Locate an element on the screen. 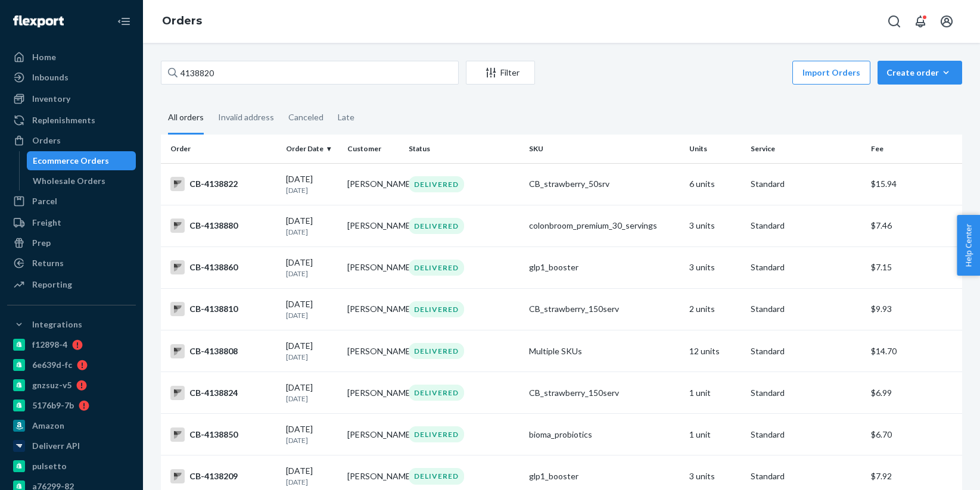 Image resolution: width=980 pixels, height=490 pixels. div: gnzsuz-v5 is located at coordinates (52, 385).